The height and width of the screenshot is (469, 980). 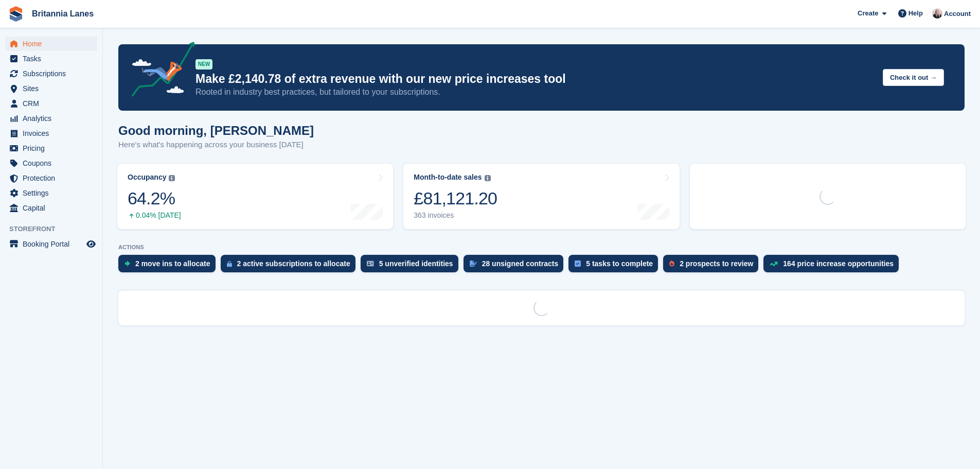 What do you see at coordinates (619, 264) in the screenshot?
I see `div: 5 tasks to complete` at bounding box center [619, 264].